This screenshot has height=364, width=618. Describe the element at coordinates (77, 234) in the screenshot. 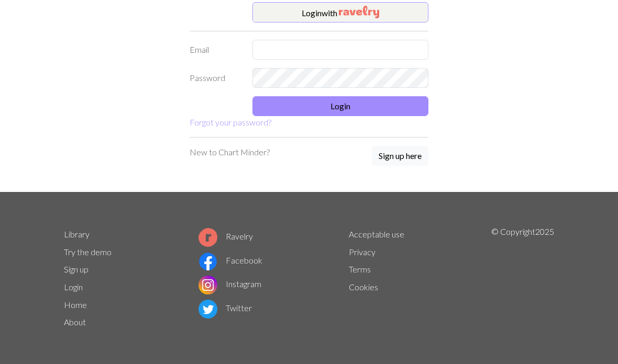

I see `a: Library` at that location.